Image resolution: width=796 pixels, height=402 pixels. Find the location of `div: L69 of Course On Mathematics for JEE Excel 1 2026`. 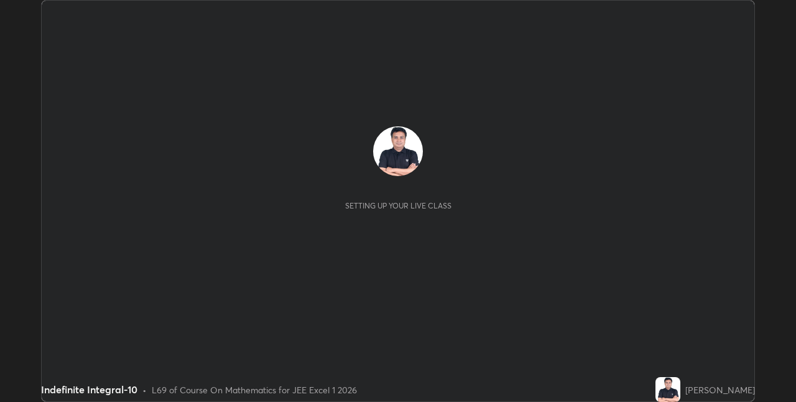

div: L69 of Course On Mathematics for JEE Excel 1 2026 is located at coordinates (254, 389).